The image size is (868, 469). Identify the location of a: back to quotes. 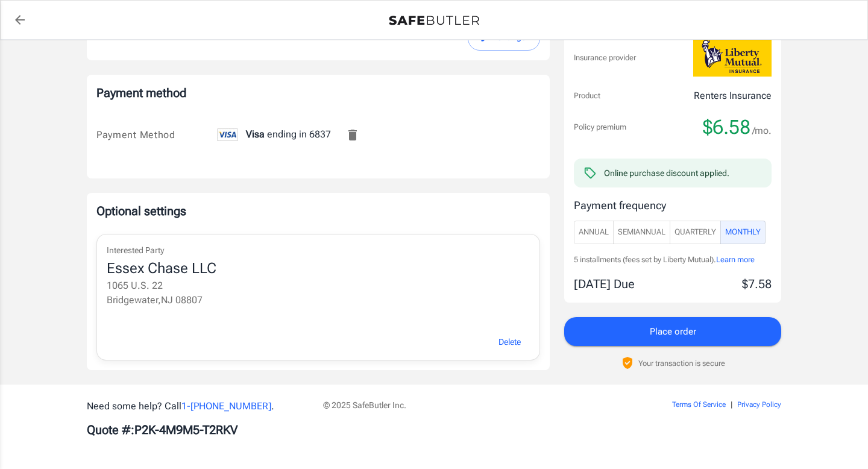
(20, 20).